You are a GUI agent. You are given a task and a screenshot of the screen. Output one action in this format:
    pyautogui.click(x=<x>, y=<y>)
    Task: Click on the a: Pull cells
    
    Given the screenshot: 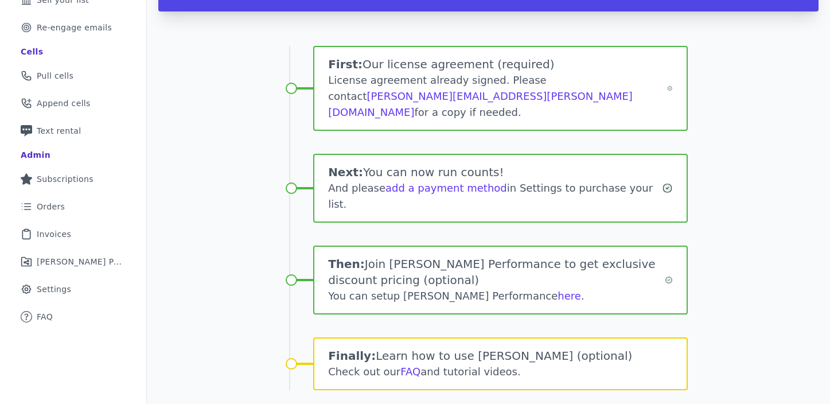 What is the action you would take?
    pyautogui.click(x=73, y=76)
    